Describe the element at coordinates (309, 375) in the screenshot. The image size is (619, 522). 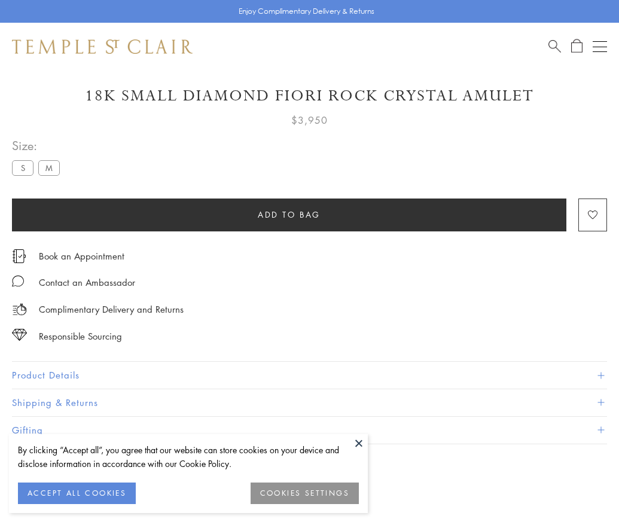
I see `button: Product Details` at that location.